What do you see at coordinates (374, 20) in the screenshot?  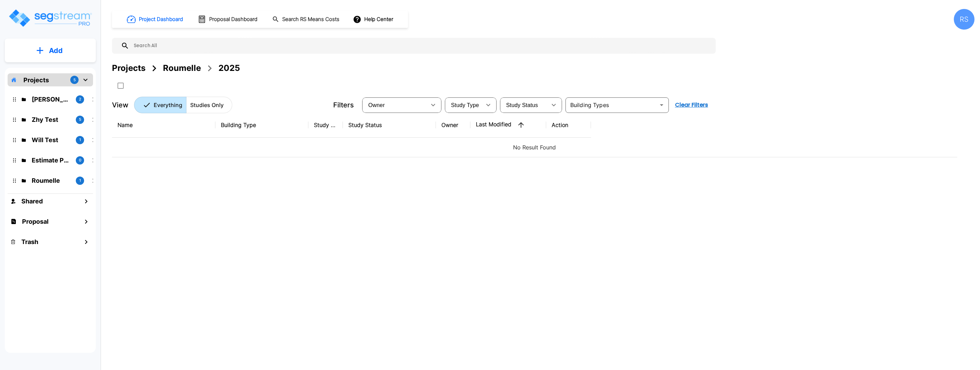 I see `button: Help Center` at bounding box center [374, 20].